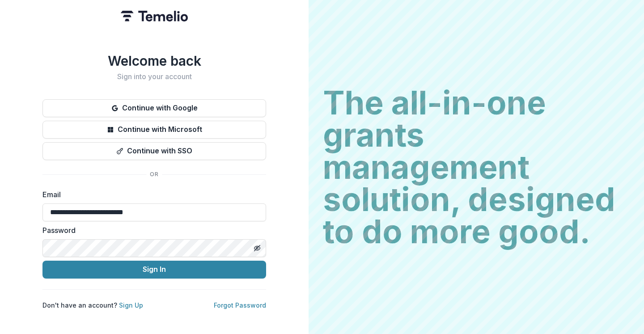 The width and height of the screenshot is (644, 334). Describe the element at coordinates (240, 306) in the screenshot. I see `a: Forgot Password` at that location.